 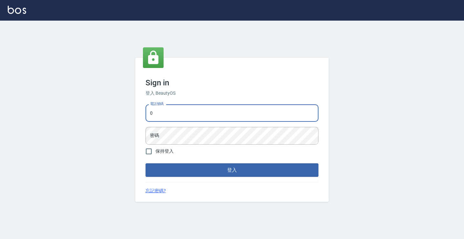 What do you see at coordinates (157, 104) in the screenshot?
I see `label: 電話號碼` at bounding box center [157, 104].